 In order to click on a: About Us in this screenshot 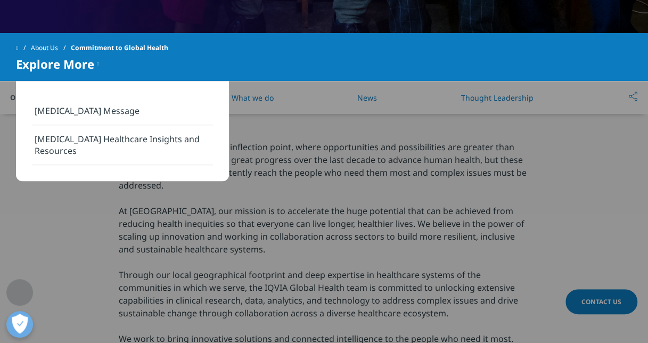, I will do `click(51, 48)`.